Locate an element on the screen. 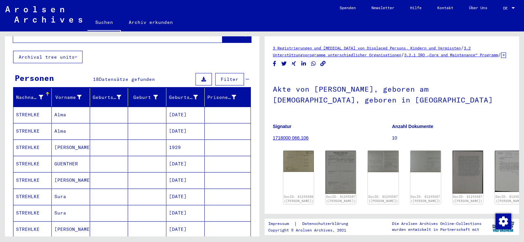 The height and width of the screenshot is (242, 524). a: 1718000 066.106 is located at coordinates (291, 138).